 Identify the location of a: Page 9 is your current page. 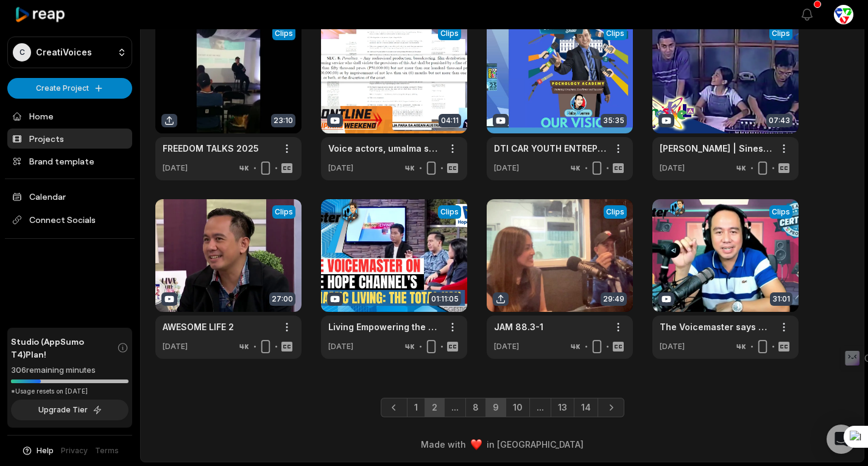
(496, 407).